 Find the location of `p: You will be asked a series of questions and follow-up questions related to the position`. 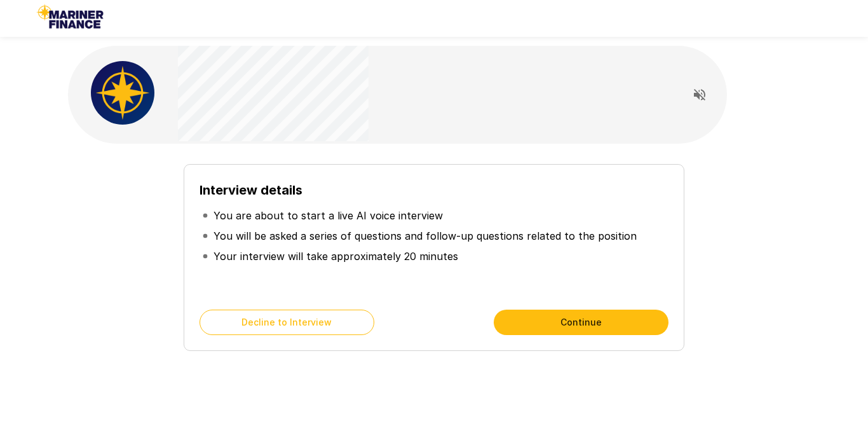

p: You will be asked a series of questions and follow-up questions related to the position is located at coordinates (425, 236).